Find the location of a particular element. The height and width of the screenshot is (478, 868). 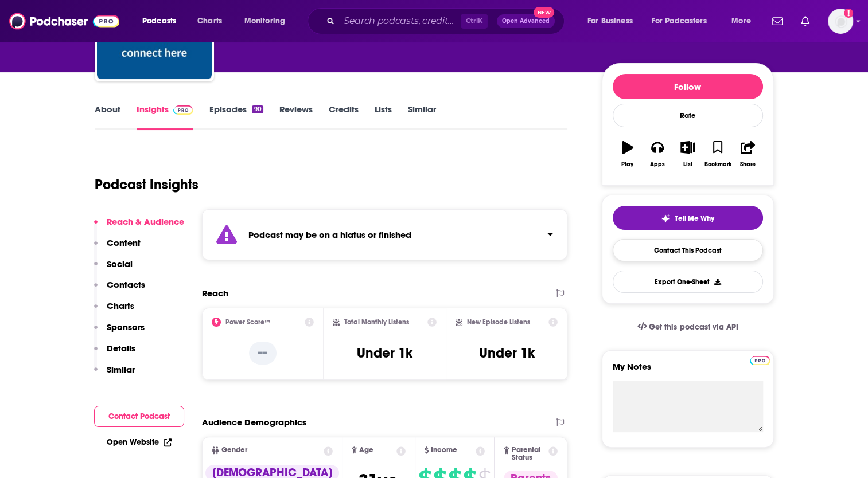

a: Credits is located at coordinates (343, 117).